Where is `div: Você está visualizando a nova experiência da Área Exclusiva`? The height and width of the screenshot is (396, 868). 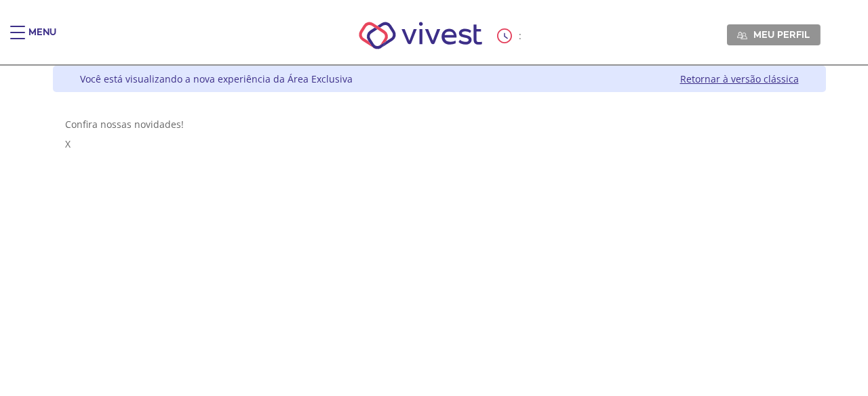 div: Você está visualizando a nova experiência da Área Exclusiva is located at coordinates (216, 79).